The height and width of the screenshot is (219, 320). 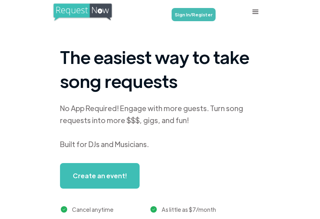 What do you see at coordinates (189, 210) in the screenshot?
I see `div: As little as $7/month` at bounding box center [189, 210].